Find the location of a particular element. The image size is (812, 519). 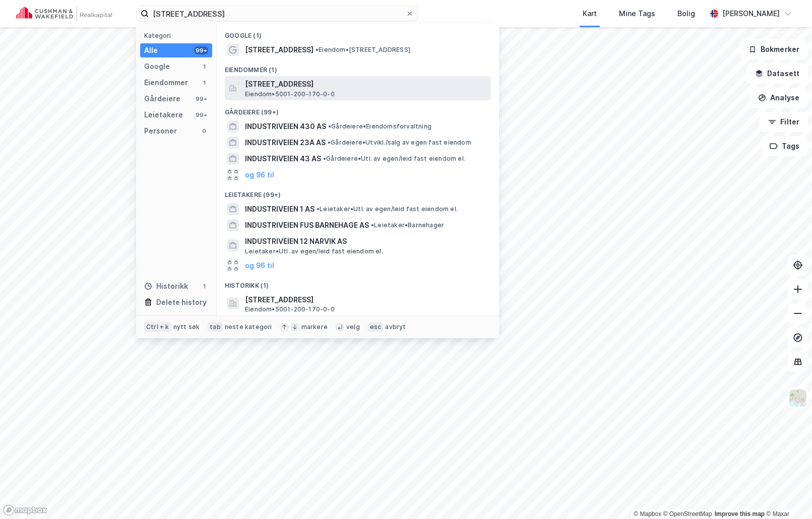

div: Kategori is located at coordinates (178, 35).